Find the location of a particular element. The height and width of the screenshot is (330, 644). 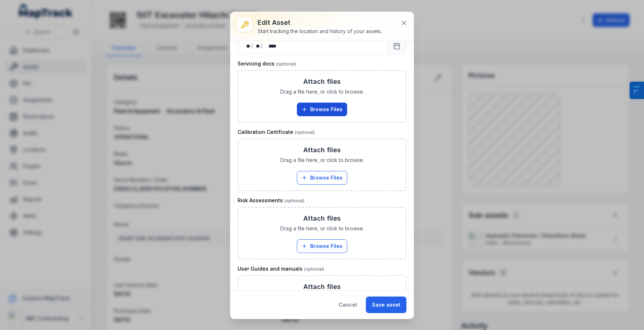

div: month, is located at coordinates (257, 46).